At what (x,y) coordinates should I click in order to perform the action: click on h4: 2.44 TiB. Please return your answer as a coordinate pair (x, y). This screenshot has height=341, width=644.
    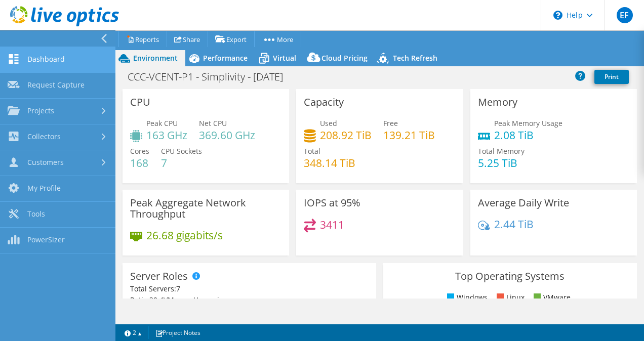
    Looking at the image, I should click on (514, 224).